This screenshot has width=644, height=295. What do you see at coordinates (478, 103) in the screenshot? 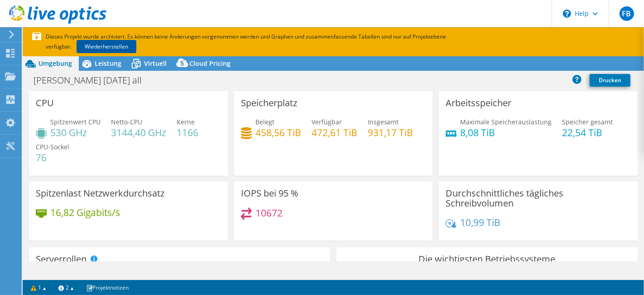
I see `h3: Arbeitsspeicher` at bounding box center [478, 103].